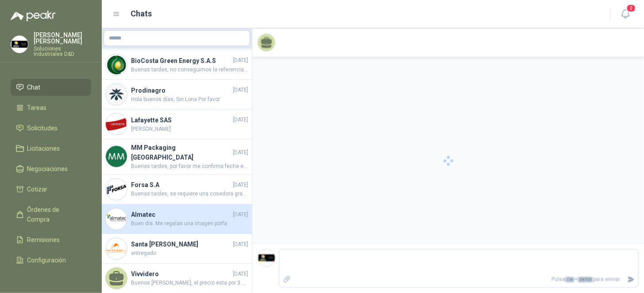 This screenshot has width=644, height=293. I want to click on a: Remisiones, so click(51, 240).